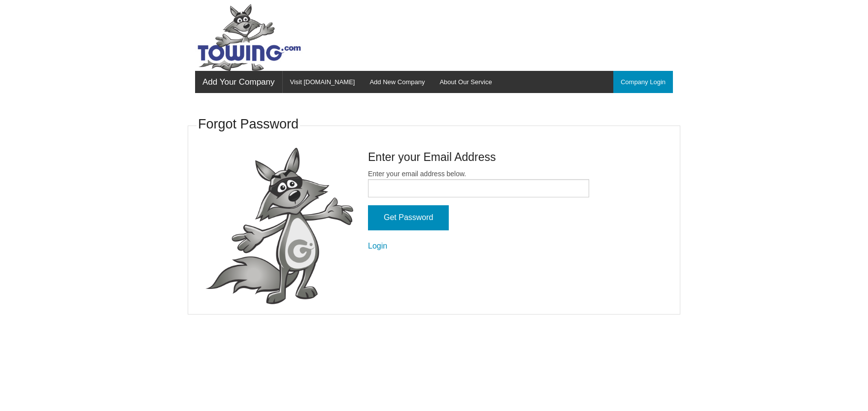 This screenshot has height=411, width=868. I want to click on img: Towing.com Logo, so click(249, 38).